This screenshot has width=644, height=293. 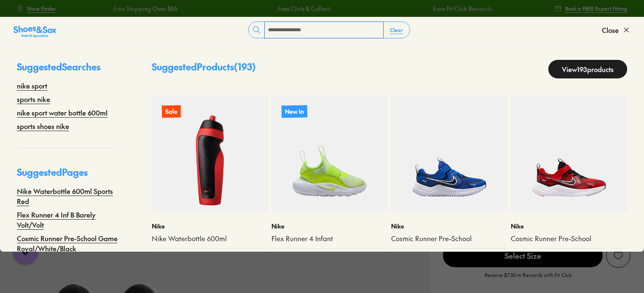 What do you see at coordinates (171, 112) in the screenshot?
I see `p: Sale` at bounding box center [171, 112].